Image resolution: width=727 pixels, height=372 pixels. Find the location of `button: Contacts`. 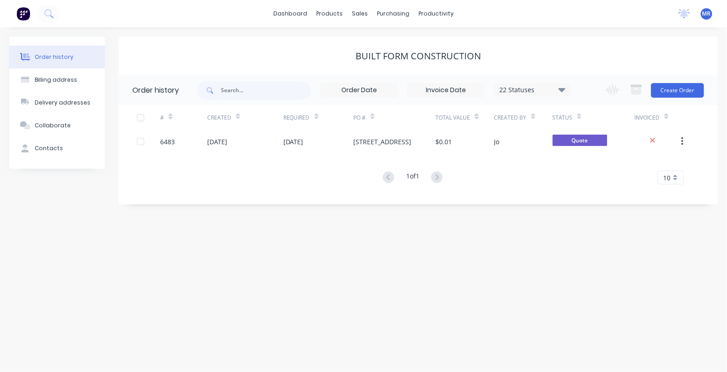

button: Contacts is located at coordinates (57, 148).